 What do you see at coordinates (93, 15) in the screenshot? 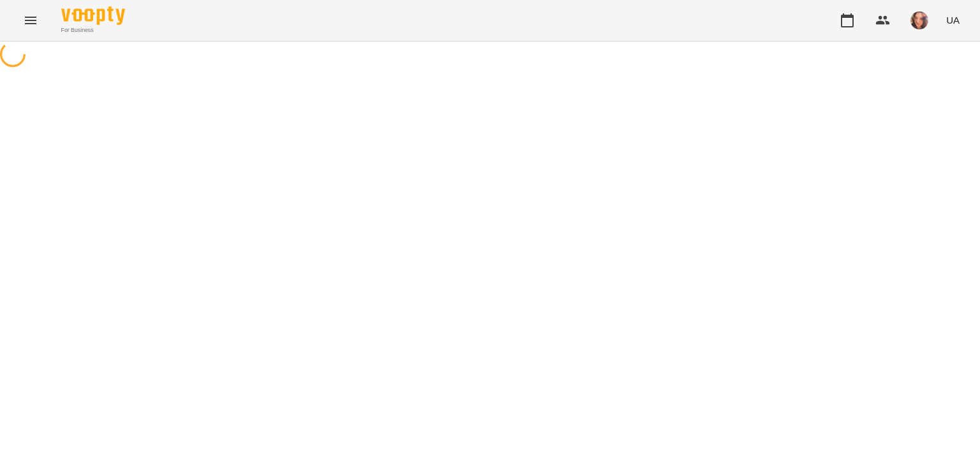
I see `img: Voopty Logo` at bounding box center [93, 15].